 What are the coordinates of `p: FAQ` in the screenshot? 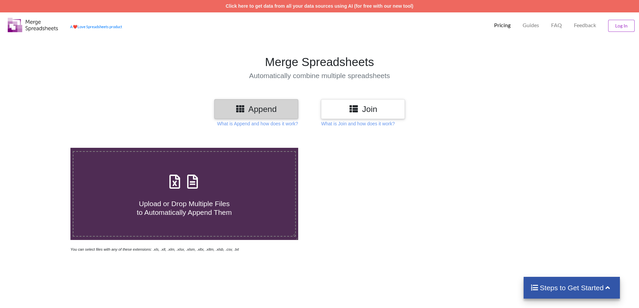 It's located at (557, 25).